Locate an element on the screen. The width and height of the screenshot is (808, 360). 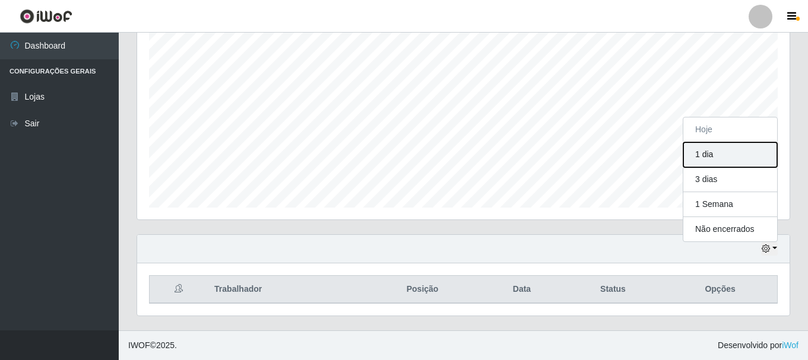
button: Hoje is located at coordinates (730, 130).